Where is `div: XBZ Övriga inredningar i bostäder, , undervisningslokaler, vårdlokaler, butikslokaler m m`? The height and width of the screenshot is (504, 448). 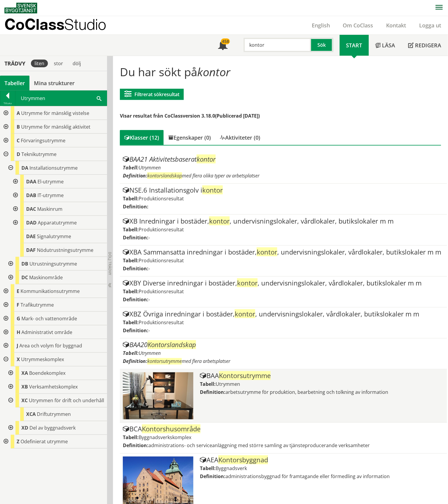 div: XBZ Övriga inredningar i bostäder, , undervisningslokaler, vårdlokaler, butikslokaler m m is located at coordinates (283, 314).